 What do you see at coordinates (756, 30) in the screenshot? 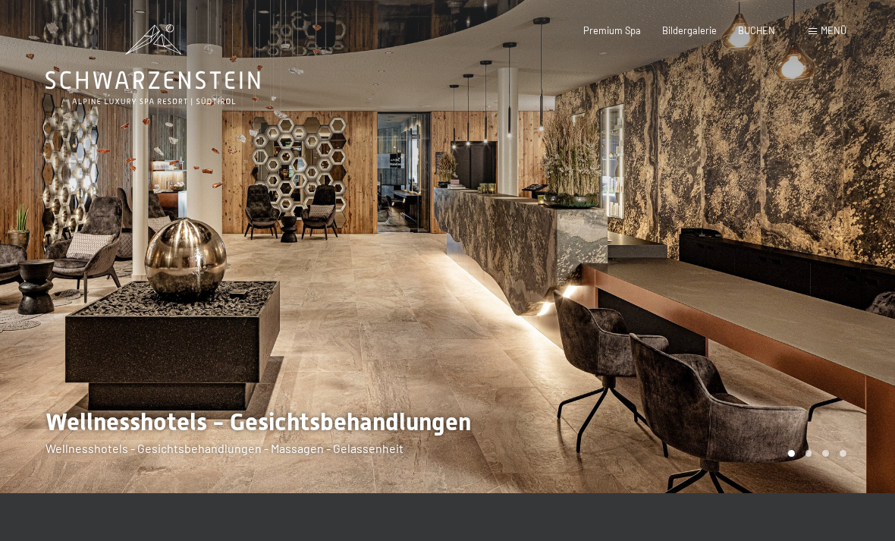
I see `a: BUCHEN` at bounding box center [756, 30].